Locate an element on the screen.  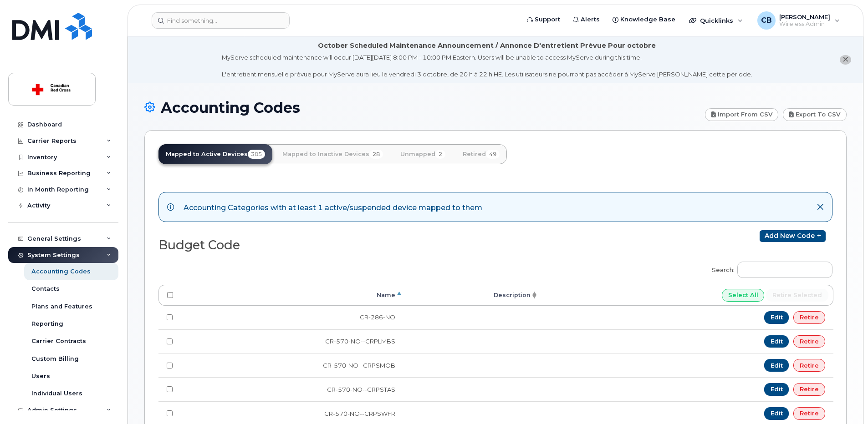
th: Name: activate to sort column descending is located at coordinates (293, 295).